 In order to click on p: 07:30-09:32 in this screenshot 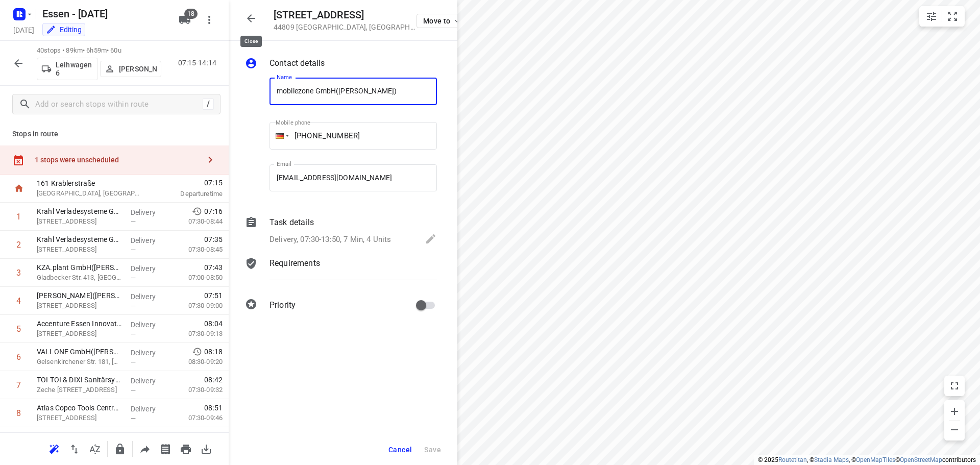, I will do `click(197, 390)`.